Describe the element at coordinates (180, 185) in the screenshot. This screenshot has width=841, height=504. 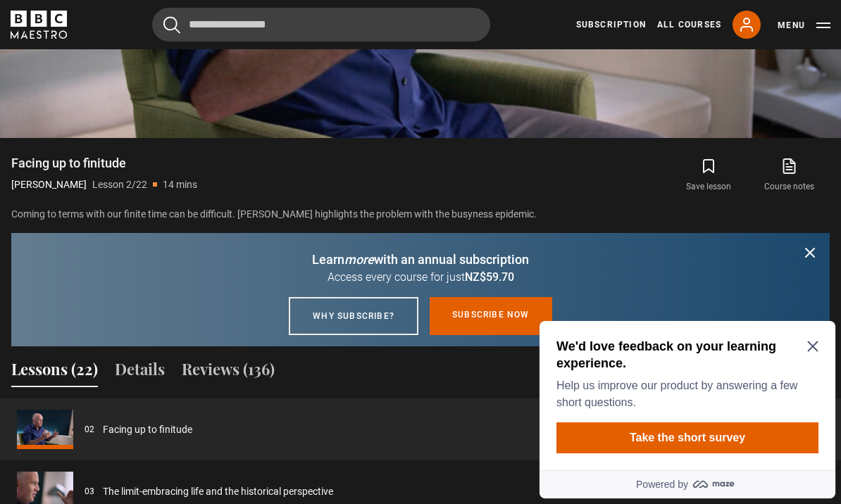
I see `p: 14 mins` at that location.